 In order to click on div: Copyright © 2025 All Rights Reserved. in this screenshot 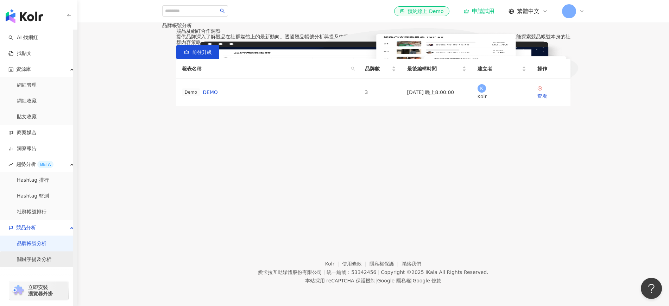, I will do `click(434, 272)`.